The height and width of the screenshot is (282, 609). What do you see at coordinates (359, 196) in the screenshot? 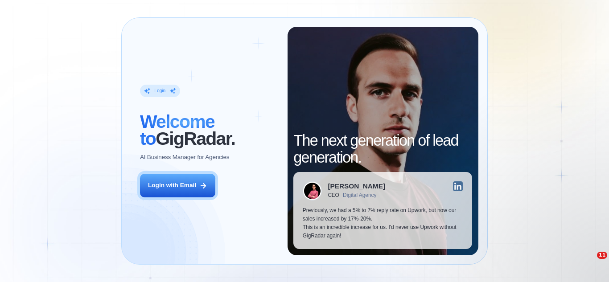
I see `div: Digital Agency` at bounding box center [359, 196].